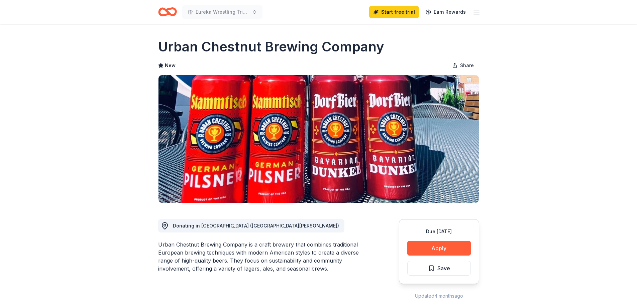 The width and height of the screenshot is (637, 307). I want to click on button: Eureka Wrestling Trivia Night/Silent Auction, so click(222, 12).